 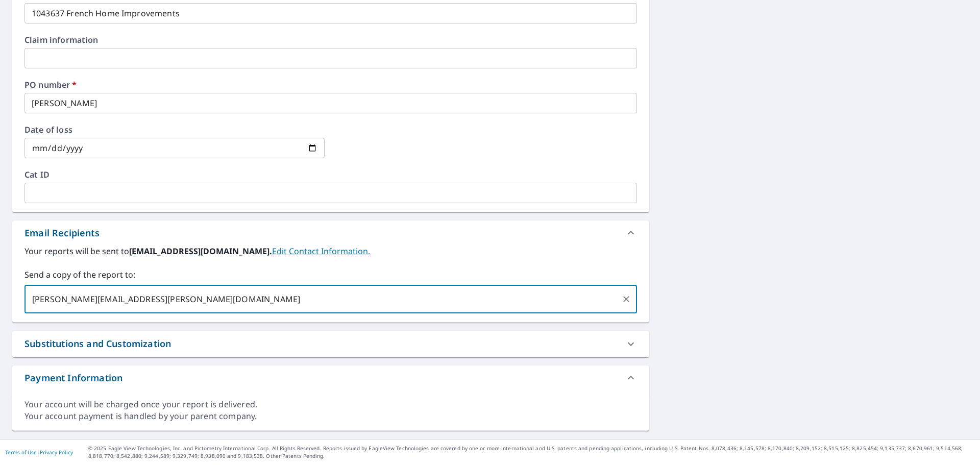 I want to click on label: Send a copy of the report to:, so click(x=331, y=275).